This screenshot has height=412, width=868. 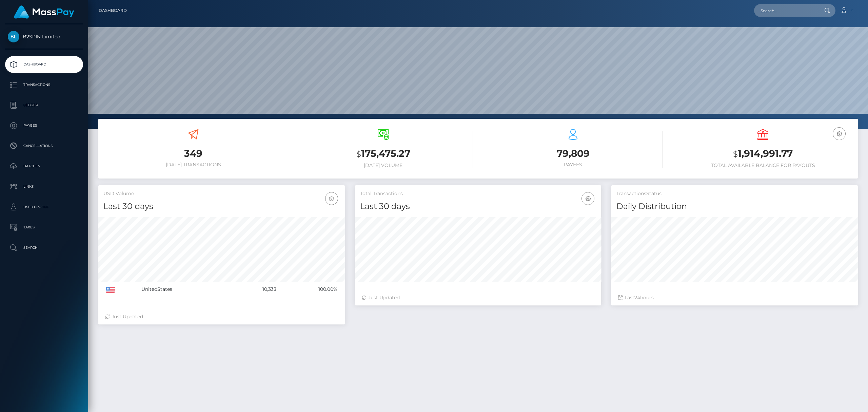 What do you see at coordinates (573, 165) in the screenshot?
I see `h6: Payees` at bounding box center [573, 165].